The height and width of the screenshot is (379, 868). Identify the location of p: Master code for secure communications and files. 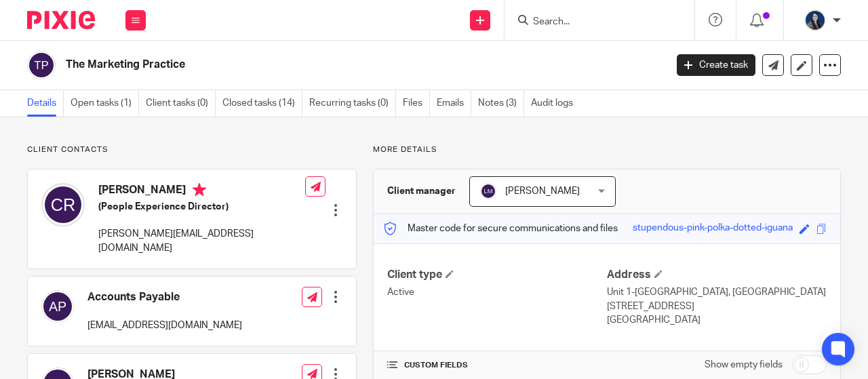
(500, 229).